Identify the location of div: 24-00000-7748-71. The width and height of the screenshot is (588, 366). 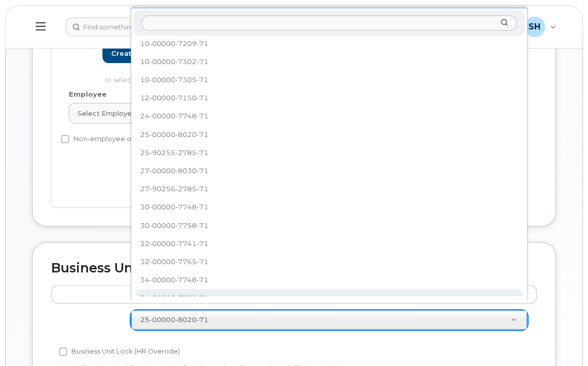
(329, 116).